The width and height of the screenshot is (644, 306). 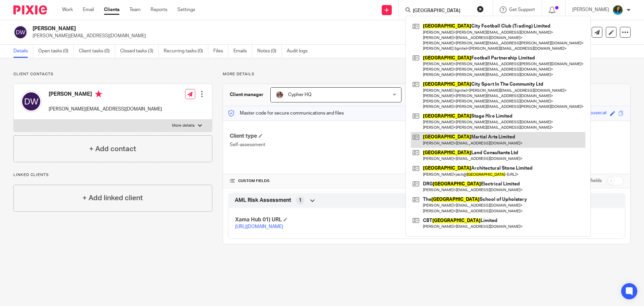 What do you see at coordinates (280, 95) in the screenshot?
I see `img: A9EA1D9F-5CC4-4D49-85F1-B1749FAF3577.jpeg` at bounding box center [280, 95].